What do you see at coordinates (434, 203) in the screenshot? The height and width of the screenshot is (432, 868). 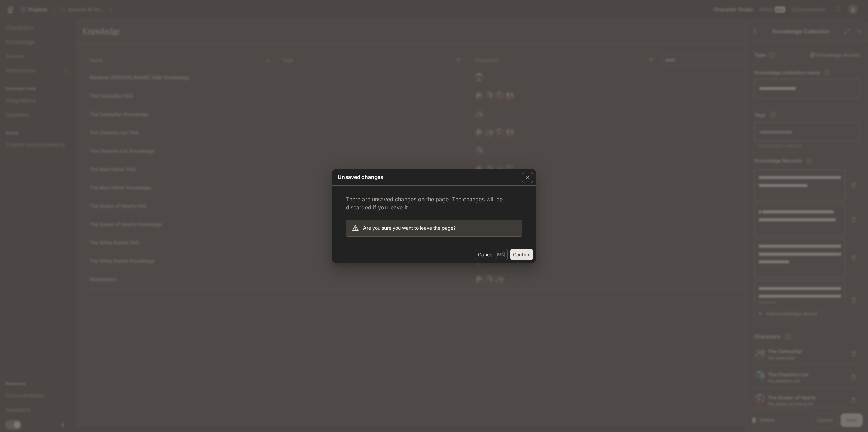 I see `p: There are unsaved changes on the page. The changes will be discarded if you leave it.` at bounding box center [434, 203].